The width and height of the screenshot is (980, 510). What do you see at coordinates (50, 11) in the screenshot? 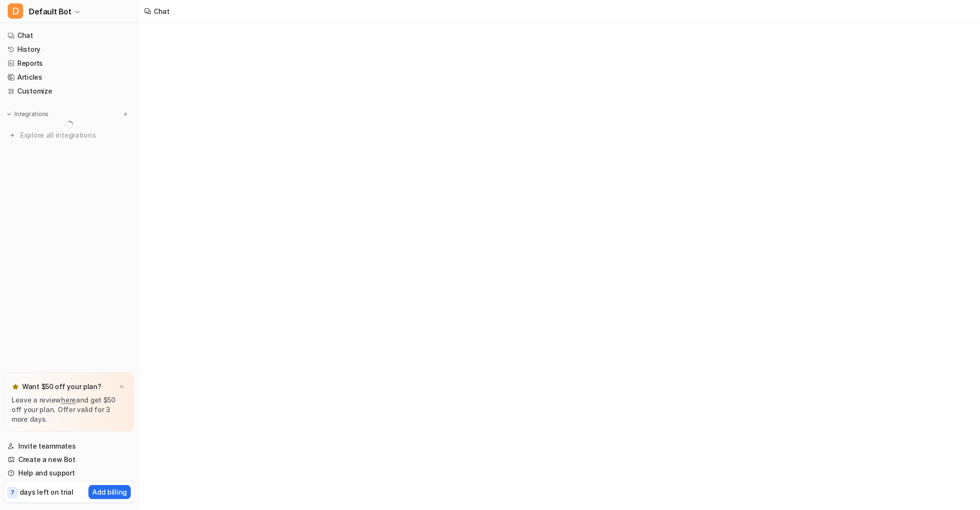
I see `span: Default Bot` at bounding box center [50, 11].